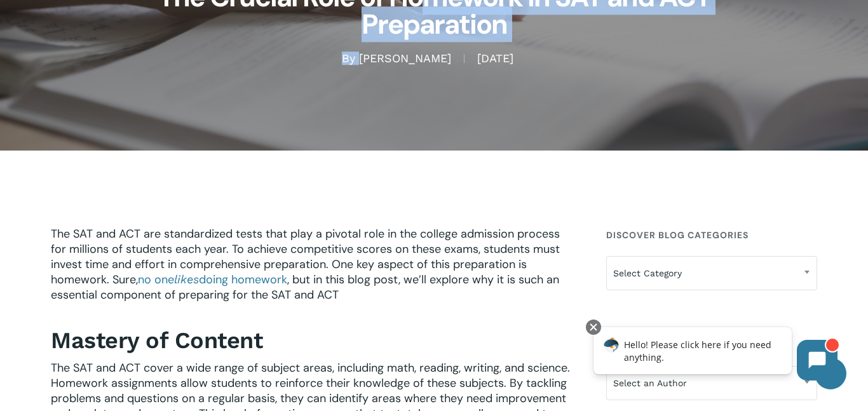 This screenshot has height=411, width=868. I want to click on span: , but in this blog post, we’ll explore why it is such an essential component of preparing for the..., so click(306, 288).